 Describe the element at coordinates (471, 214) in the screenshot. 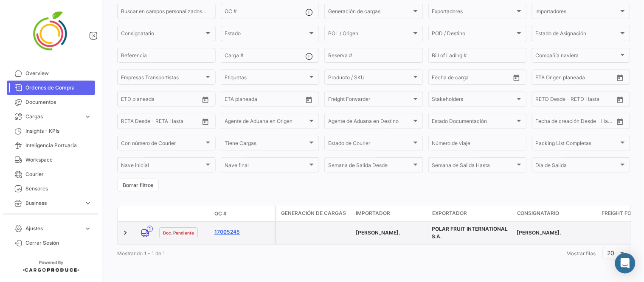

I see `datatable-header-cell: Exportador` at that location.